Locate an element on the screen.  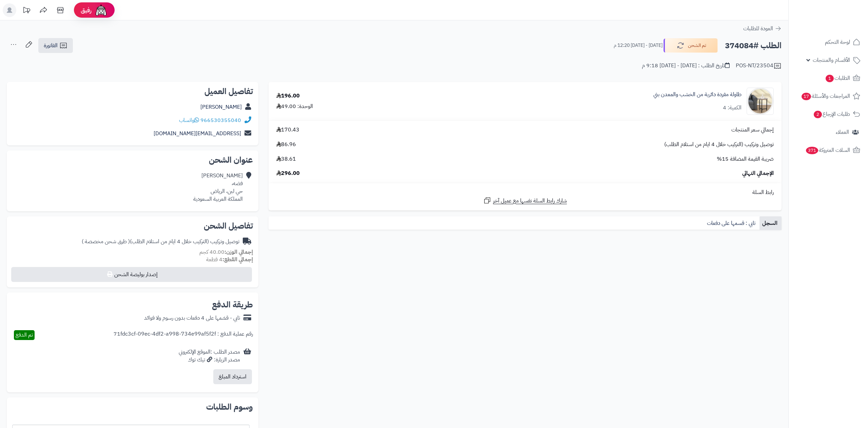
span: 371 is located at coordinates (812, 151).